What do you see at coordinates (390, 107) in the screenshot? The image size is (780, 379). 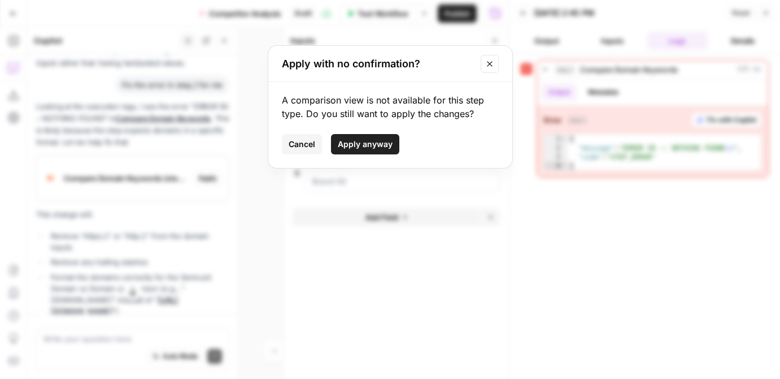 I see `div: A comparison view is not available for this step type. Do you still want to apply the changes?` at bounding box center [390, 107].